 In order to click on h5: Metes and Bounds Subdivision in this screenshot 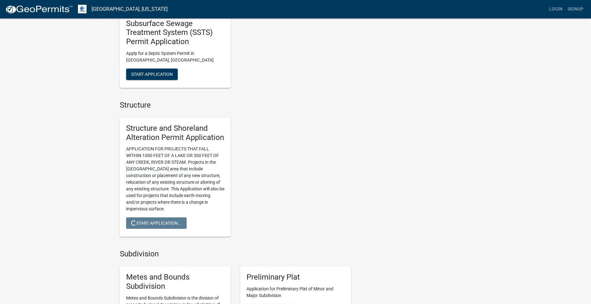, I will do `click(175, 281)`.